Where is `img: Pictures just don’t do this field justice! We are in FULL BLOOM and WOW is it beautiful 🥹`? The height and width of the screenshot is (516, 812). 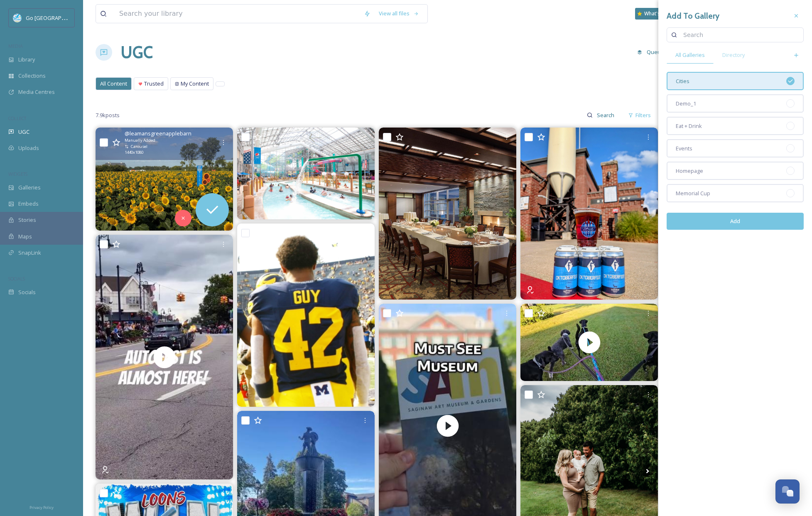
img: Pictures just don’t do this field justice! We are in FULL BLOOM and WOW is it beautiful 🥹 is located at coordinates (164, 179).